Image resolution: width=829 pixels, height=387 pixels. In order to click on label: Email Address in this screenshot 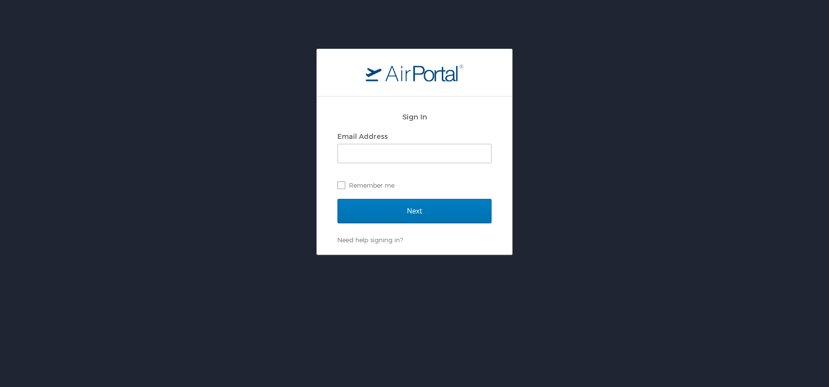, I will do `click(362, 136)`.